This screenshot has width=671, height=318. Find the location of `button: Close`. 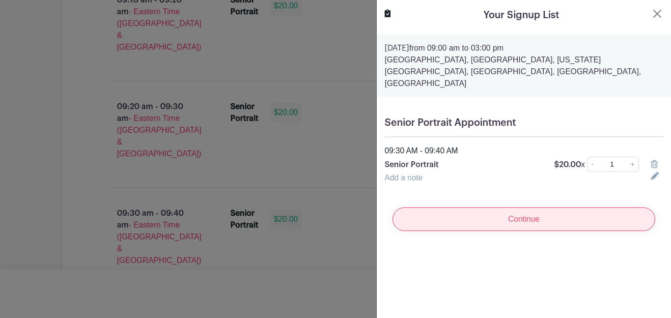

button: Close is located at coordinates (657, 14).